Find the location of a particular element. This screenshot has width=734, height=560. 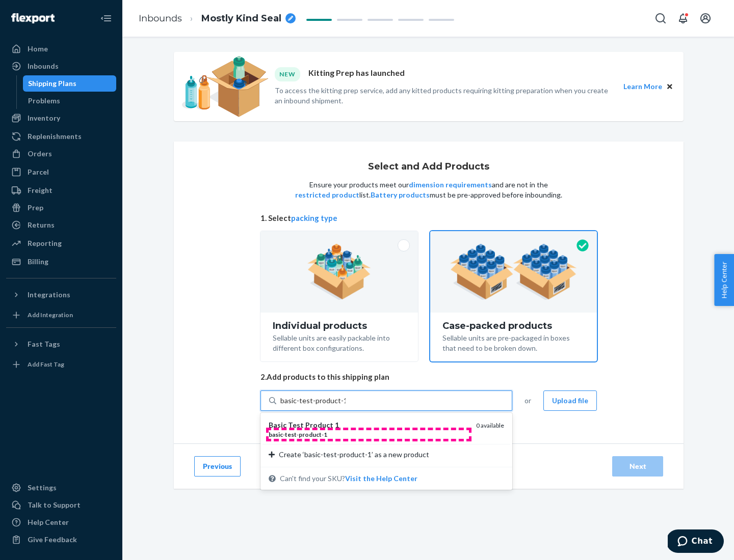

div: Sellable units are easily packable into different box configurations. is located at coordinates (339, 342).